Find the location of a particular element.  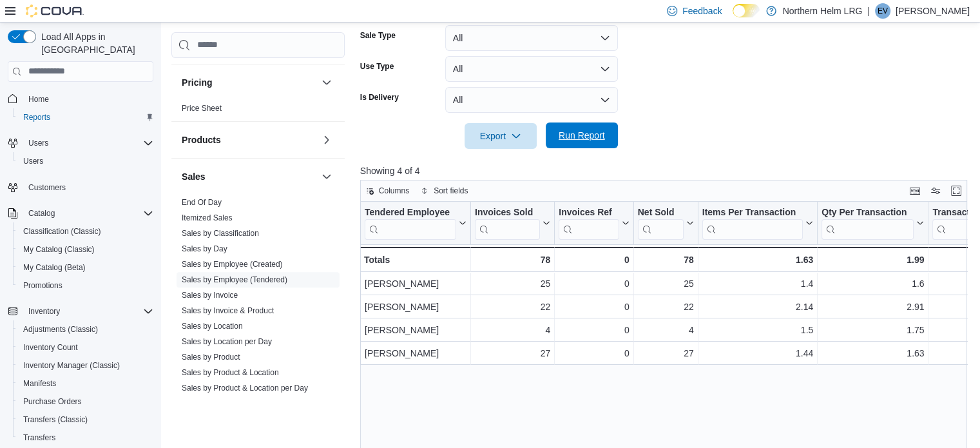

a: My Catalog (Classic) is located at coordinates (59, 249).